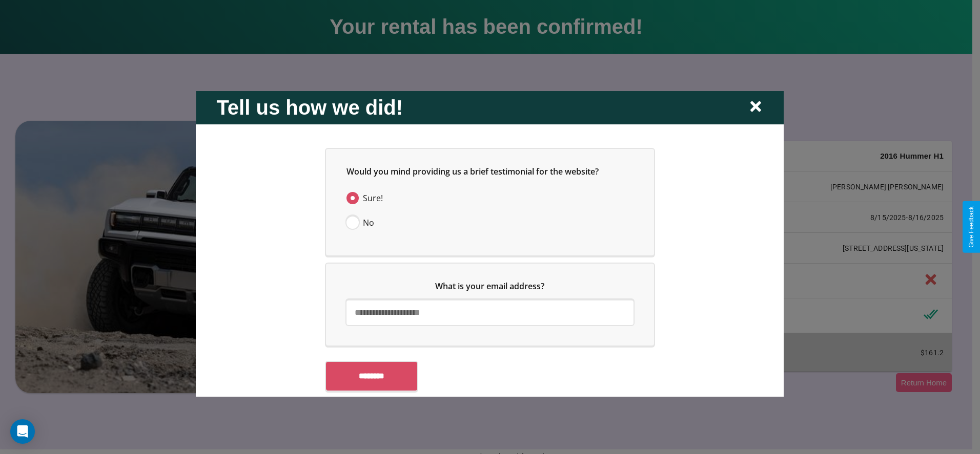 This screenshot has width=980, height=454. I want to click on div: Give Feedback, so click(971, 227).